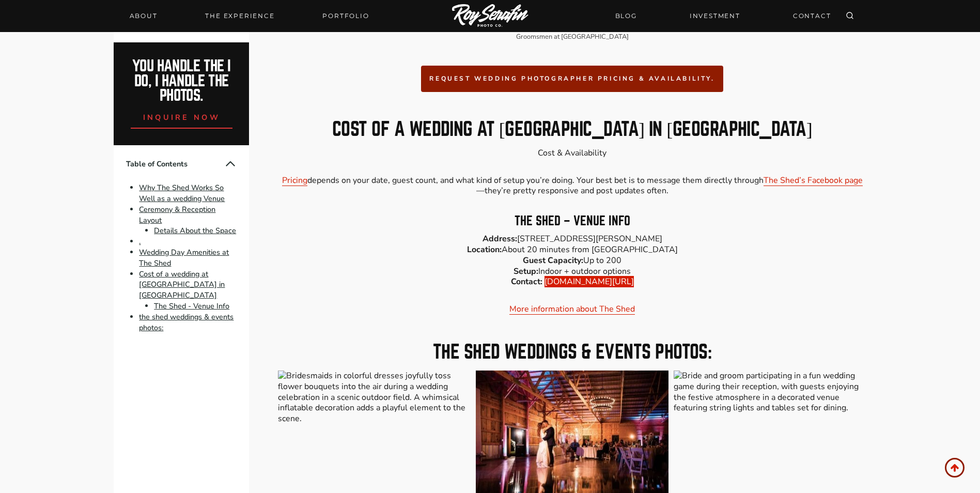 This screenshot has width=980, height=493. I want to click on a: BLOG, so click(626, 16).